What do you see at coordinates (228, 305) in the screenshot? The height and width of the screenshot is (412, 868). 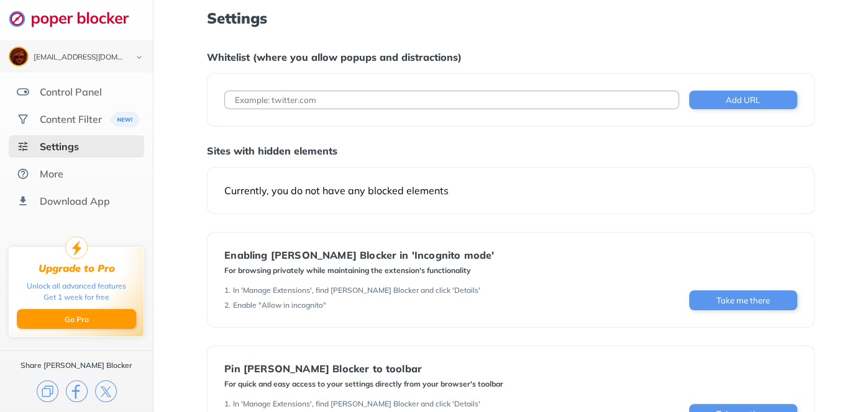 I see `div: 2 .` at bounding box center [228, 305].